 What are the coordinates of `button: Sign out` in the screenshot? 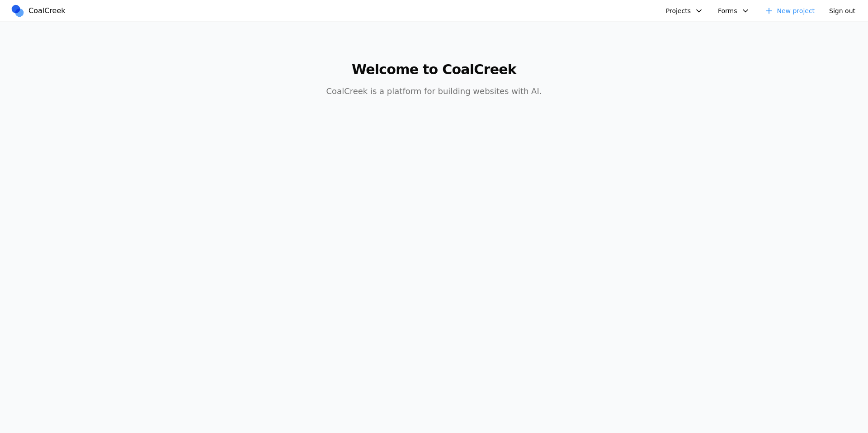 It's located at (842, 11).